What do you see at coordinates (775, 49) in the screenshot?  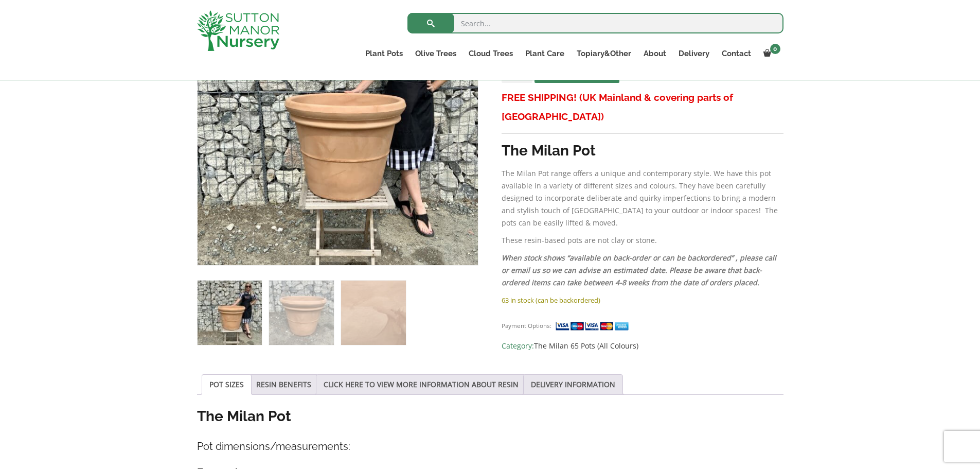 I see `span: 0` at bounding box center [775, 49].